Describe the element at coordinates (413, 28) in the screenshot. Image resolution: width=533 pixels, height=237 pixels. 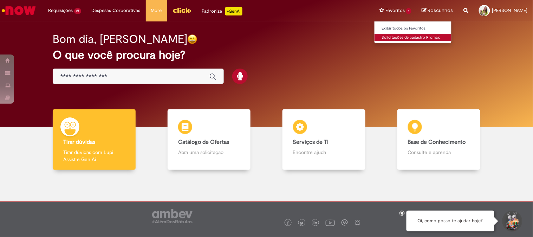
I see `a: Exibir todos os Favoritos` at that location.